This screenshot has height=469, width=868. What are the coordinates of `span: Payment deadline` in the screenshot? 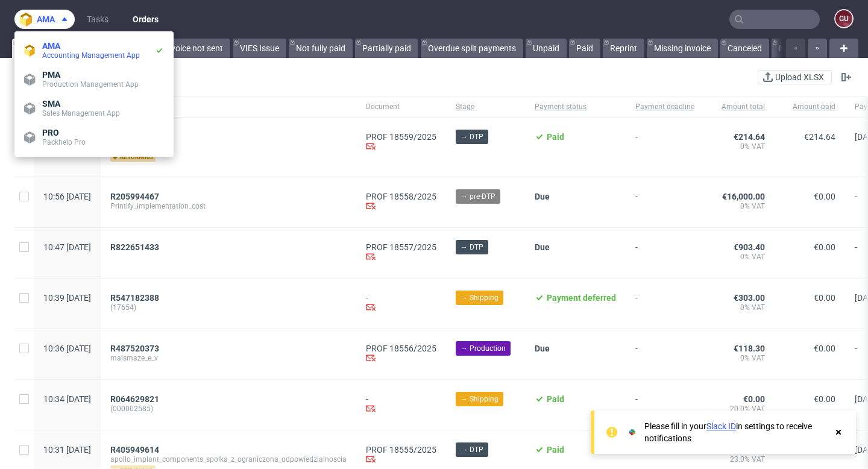 It's located at (664, 106).